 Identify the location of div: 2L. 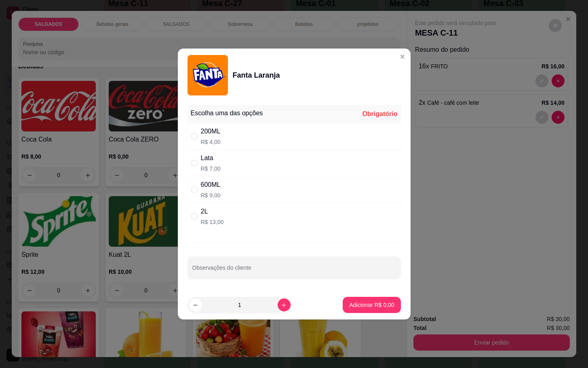
(212, 212).